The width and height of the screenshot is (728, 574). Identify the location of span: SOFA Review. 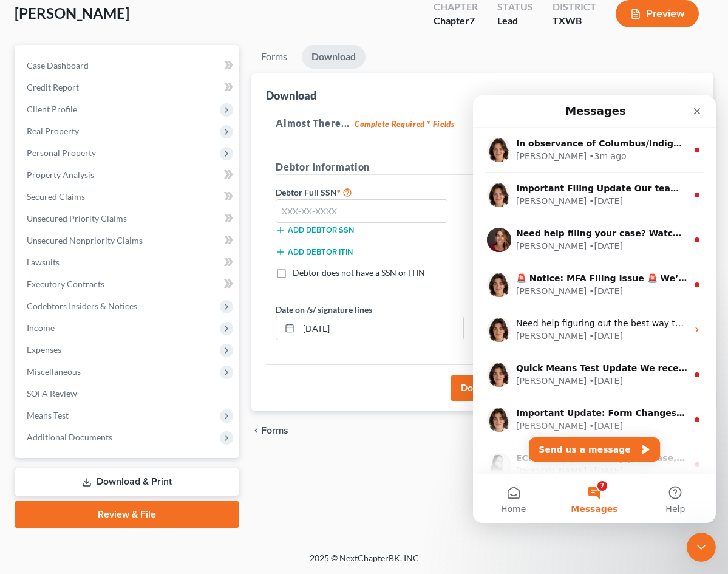
(51, 393).